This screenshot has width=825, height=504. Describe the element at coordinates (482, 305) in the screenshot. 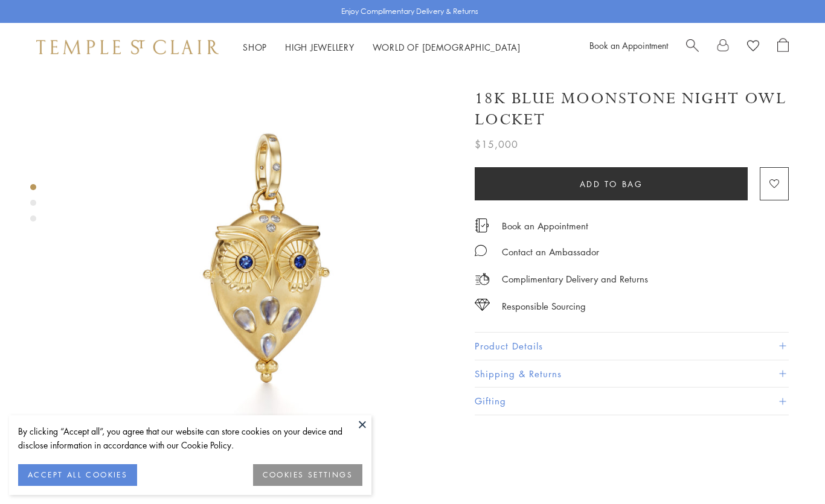

I see `img: icon_sourcing.svg` at that location.